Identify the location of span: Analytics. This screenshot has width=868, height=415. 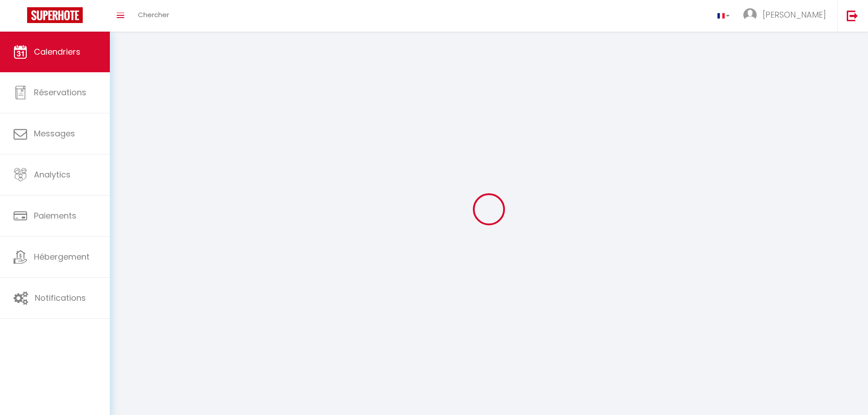
(52, 175).